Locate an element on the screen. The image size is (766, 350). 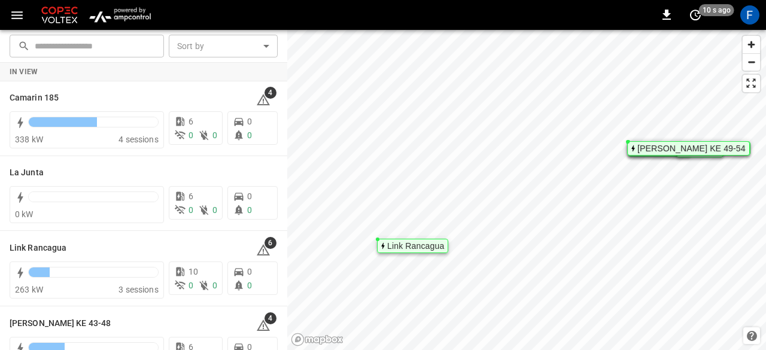
button: Zoom out is located at coordinates (751, 62).